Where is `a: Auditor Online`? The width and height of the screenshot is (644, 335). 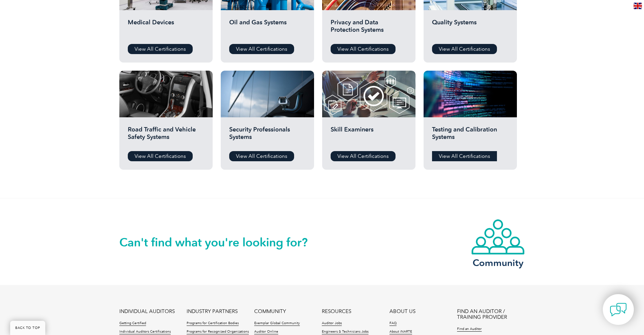 a: Auditor Online is located at coordinates (266, 332).